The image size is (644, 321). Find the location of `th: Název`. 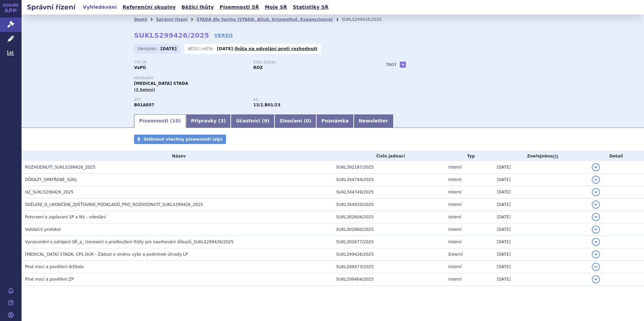

th: Název is located at coordinates (177, 156).